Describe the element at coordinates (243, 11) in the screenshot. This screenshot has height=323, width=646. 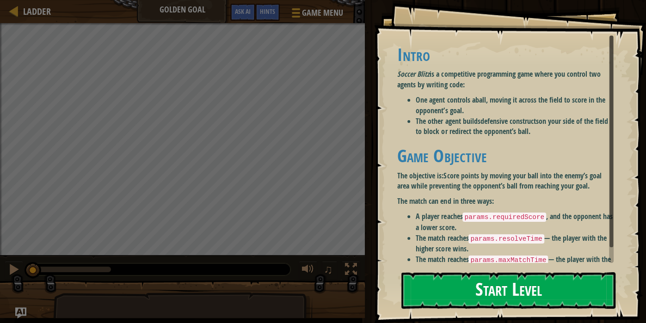
I see `span: Ask AI` at that location.